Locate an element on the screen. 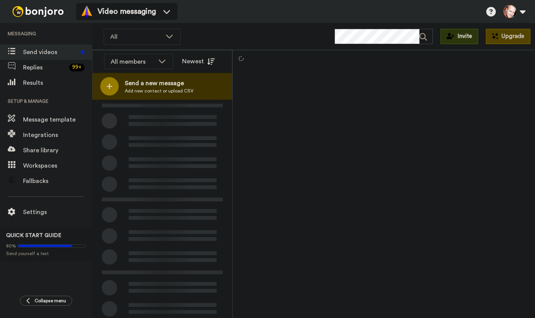  span: Add new contact or upload CSV is located at coordinates (159, 91).